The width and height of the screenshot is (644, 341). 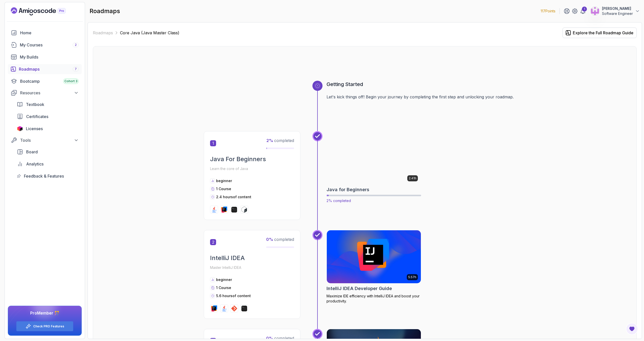 I want to click on a: Explore the Full Roadmap Guide, so click(x=600, y=33).